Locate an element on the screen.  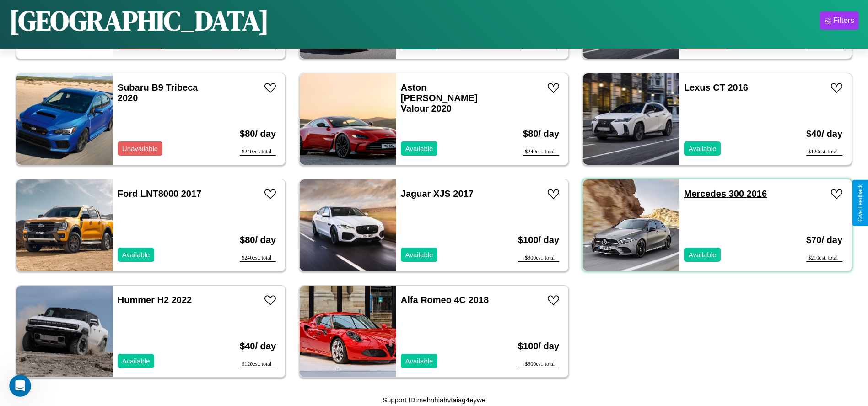
p: Unavailable is located at coordinates (140, 148).